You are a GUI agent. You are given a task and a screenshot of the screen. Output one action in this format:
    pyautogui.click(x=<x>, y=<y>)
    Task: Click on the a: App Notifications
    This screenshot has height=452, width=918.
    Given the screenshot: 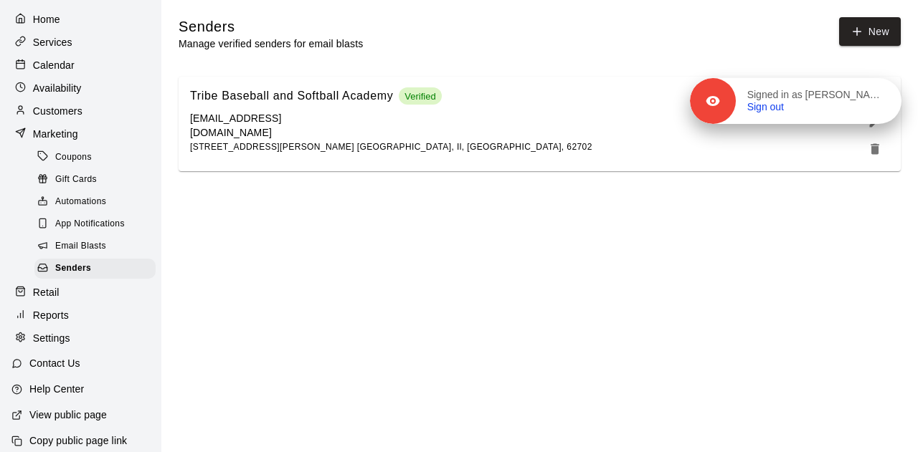 What is the action you would take?
    pyautogui.click(x=97, y=224)
    